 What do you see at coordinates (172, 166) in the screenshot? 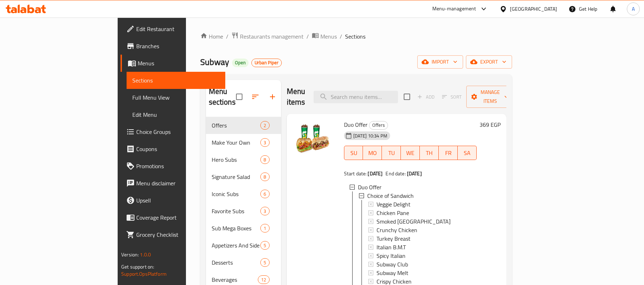
I see `a: Promotions` at bounding box center [172, 166].